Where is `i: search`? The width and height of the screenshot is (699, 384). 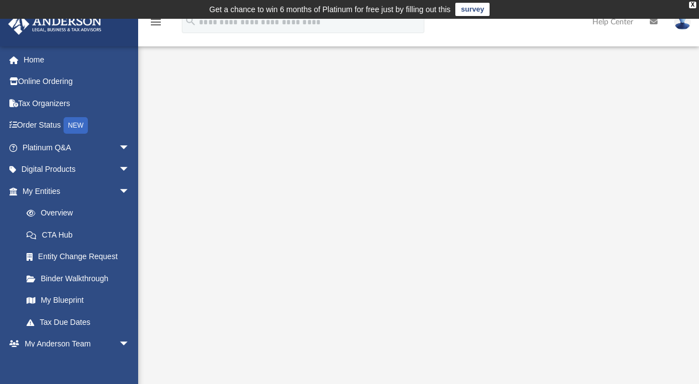
i: search is located at coordinates (191, 21).